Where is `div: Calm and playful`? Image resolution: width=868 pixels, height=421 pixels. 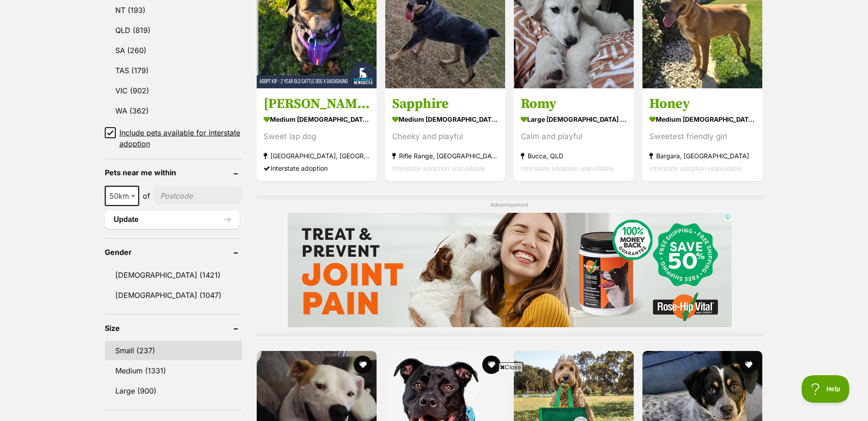
div: Calm and playful is located at coordinates (574, 136).